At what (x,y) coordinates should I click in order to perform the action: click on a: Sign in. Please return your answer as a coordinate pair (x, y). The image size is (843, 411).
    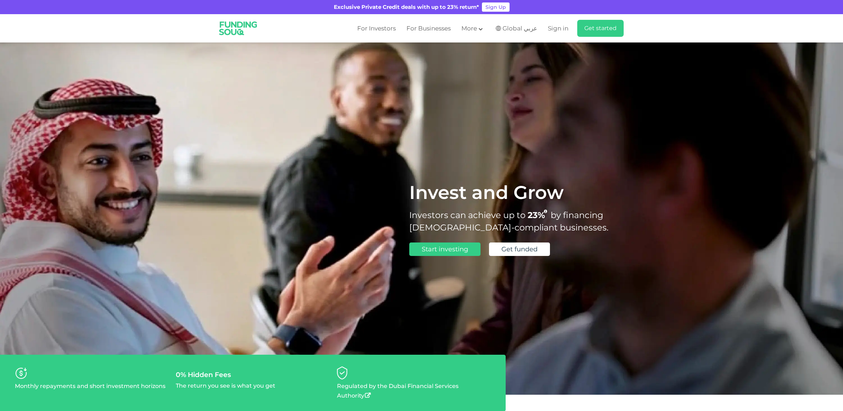
    Looking at the image, I should click on (557, 28).